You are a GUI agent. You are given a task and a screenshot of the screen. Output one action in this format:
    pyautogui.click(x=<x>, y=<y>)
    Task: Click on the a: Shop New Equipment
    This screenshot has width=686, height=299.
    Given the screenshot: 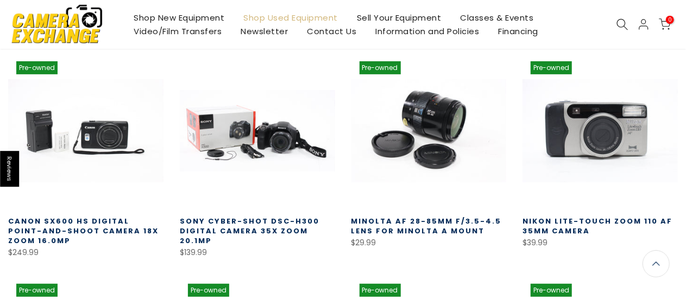 What is the action you would take?
    pyautogui.click(x=179, y=17)
    